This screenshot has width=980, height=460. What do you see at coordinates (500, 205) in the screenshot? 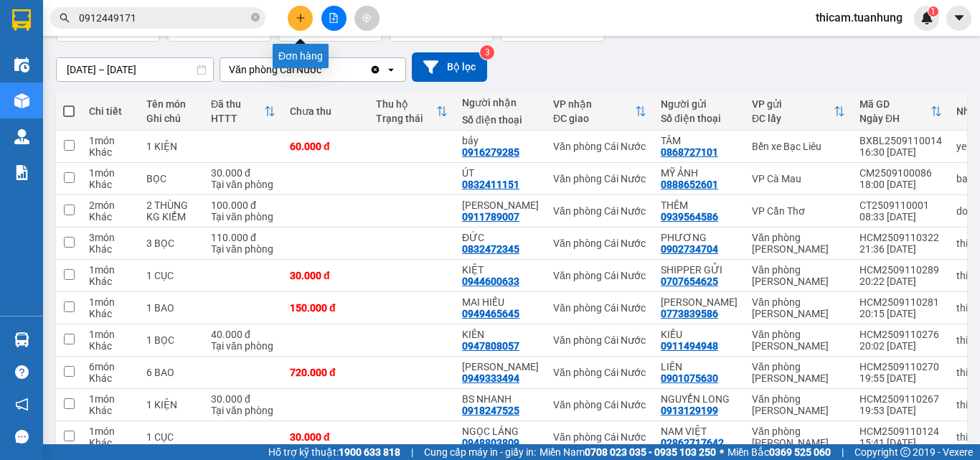
I see `div: HOÀNG ANH` at bounding box center [500, 205].